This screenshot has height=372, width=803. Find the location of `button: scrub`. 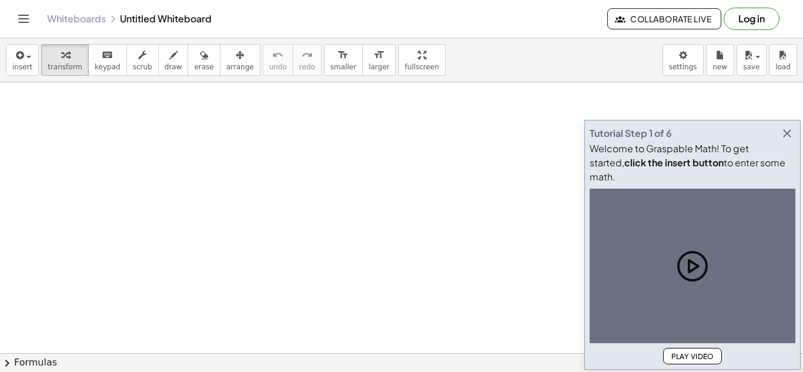

button: scrub is located at coordinates (142, 60).